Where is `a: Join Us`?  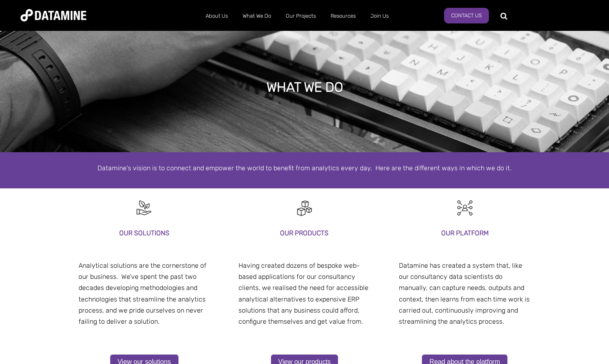 a: Join Us is located at coordinates (380, 16).